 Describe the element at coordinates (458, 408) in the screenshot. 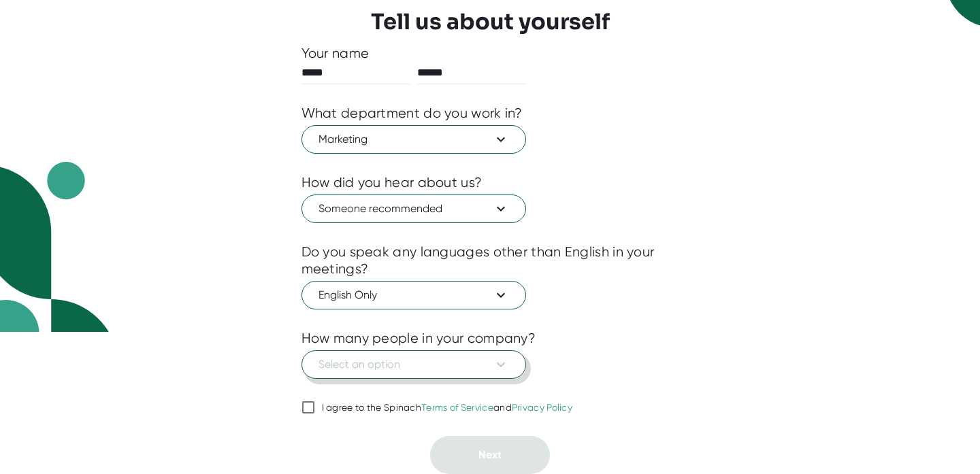

I see `a: Terms of Service` at that location.